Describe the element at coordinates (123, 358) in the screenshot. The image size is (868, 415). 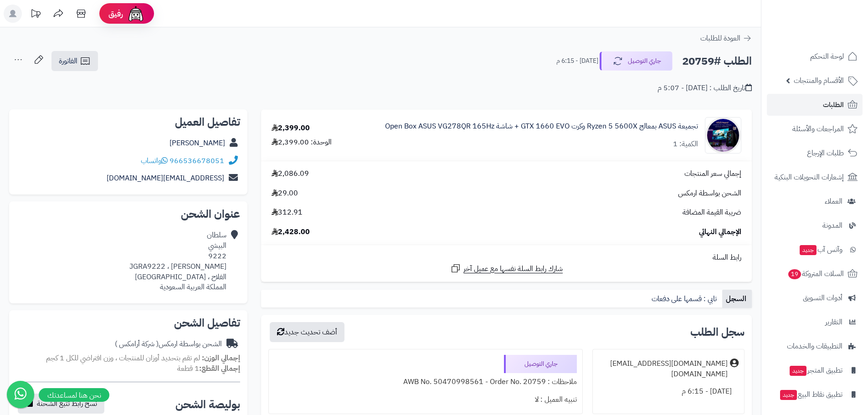
I see `span: لم تقم بتحديد أوزان للمنتجات ، وزن افتراضي للكل 1 كجم` at that location.